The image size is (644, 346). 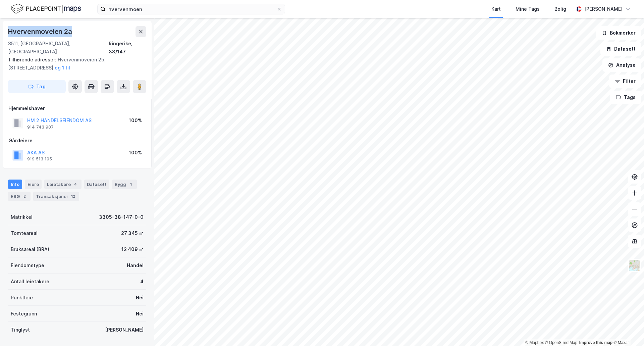 What do you see at coordinates (496, 9) in the screenshot?
I see `div: Kart` at bounding box center [496, 9].